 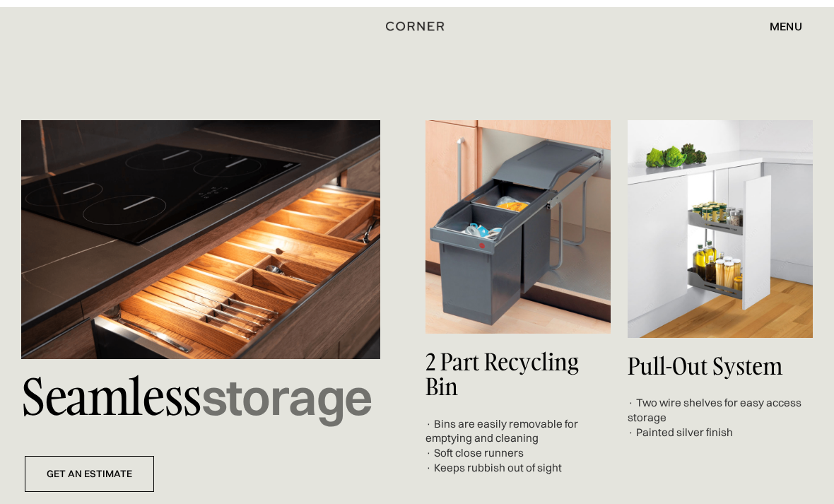 What do you see at coordinates (201, 239) in the screenshot?
I see `img: Cutlery drawer with lighting under the cabinet inside` at bounding box center [201, 239].